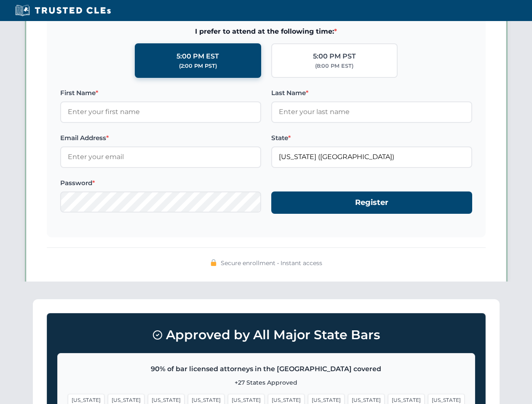 This screenshot has height=404, width=532. I want to click on div: (2:00 PM PST), so click(198, 66).